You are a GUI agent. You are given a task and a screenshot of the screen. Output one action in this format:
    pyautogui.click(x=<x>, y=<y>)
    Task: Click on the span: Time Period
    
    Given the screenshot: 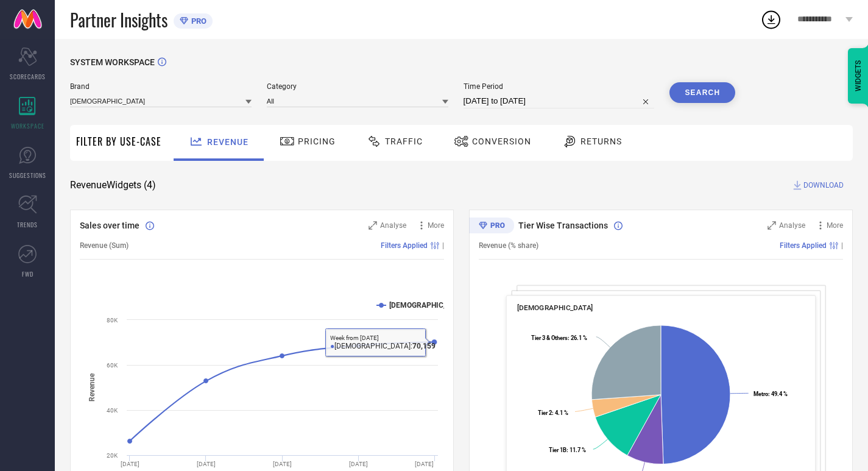 What is the action you would take?
    pyautogui.click(x=559, y=87)
    